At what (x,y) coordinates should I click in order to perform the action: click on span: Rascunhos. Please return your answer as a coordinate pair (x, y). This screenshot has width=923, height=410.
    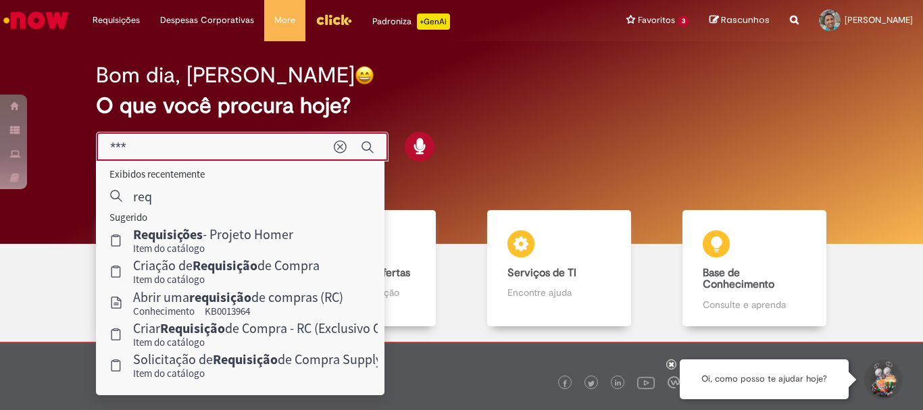
    Looking at the image, I should click on (745, 20).